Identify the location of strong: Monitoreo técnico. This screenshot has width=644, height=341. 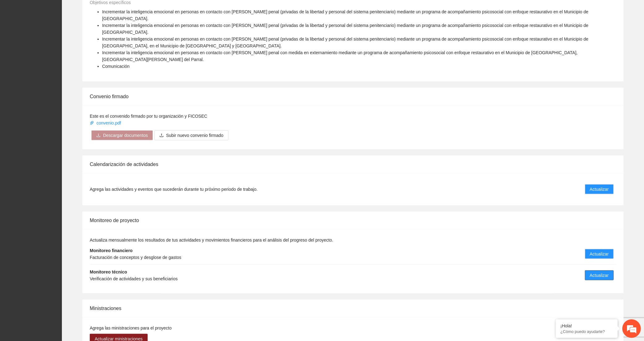
(108, 272).